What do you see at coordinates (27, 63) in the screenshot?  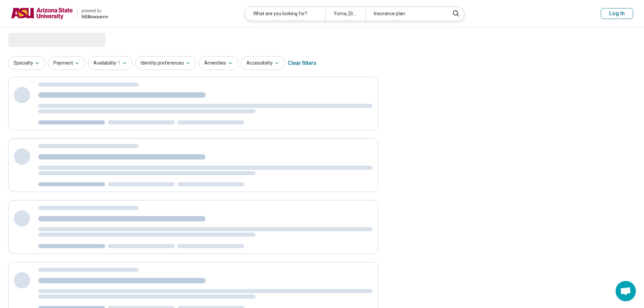 I see `button: Specialty` at bounding box center [27, 63].